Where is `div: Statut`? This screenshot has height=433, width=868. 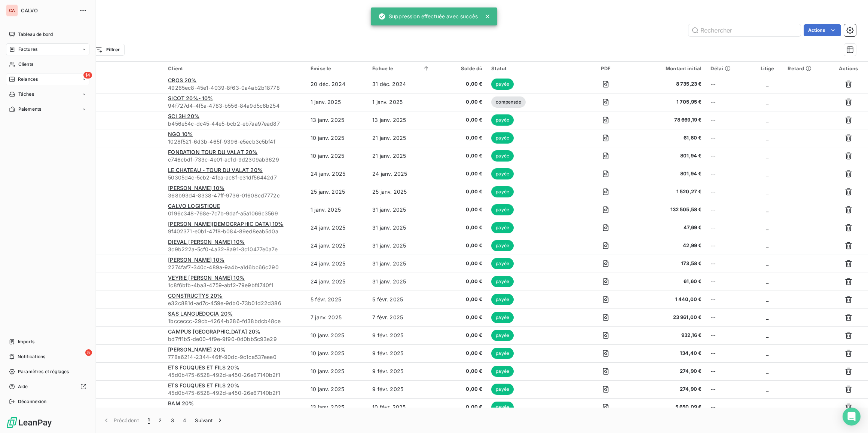 div: Statut is located at coordinates (533, 68).